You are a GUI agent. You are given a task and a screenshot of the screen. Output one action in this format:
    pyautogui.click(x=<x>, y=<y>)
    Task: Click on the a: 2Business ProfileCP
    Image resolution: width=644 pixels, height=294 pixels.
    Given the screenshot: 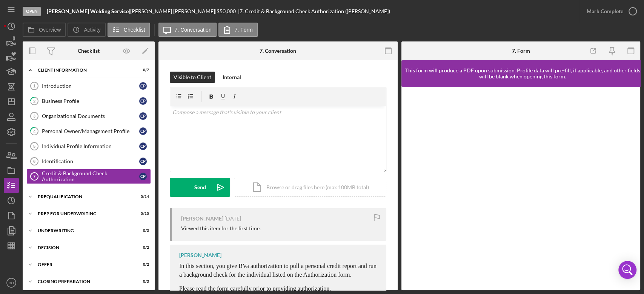 What is the action you would take?
    pyautogui.click(x=89, y=101)
    